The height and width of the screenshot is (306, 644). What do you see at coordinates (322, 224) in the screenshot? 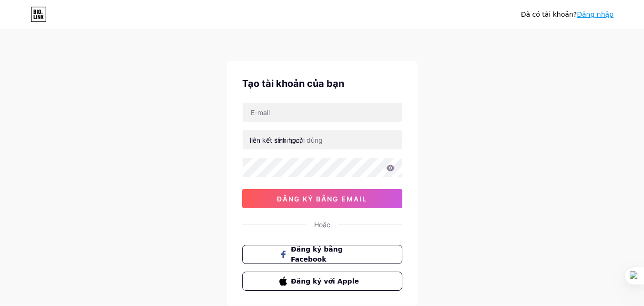
I see `font: Hoặc` at bounding box center [322, 224].